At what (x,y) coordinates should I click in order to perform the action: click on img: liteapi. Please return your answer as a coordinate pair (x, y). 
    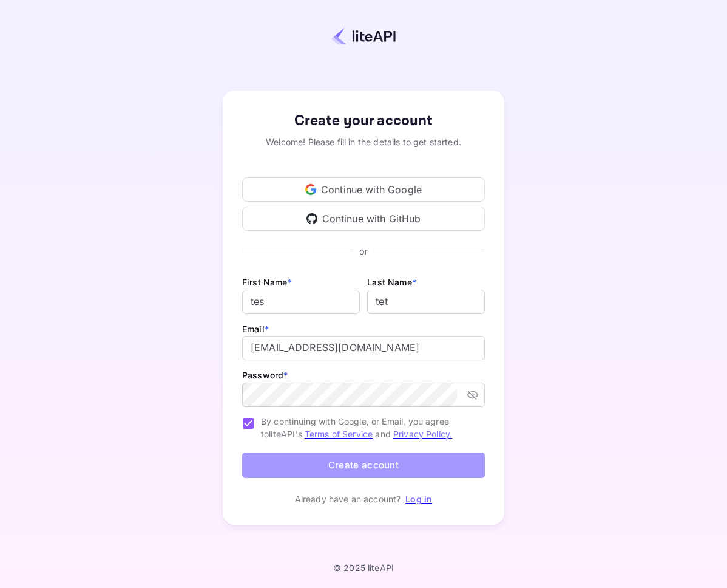
    Looking at the image, I should click on (364, 36).